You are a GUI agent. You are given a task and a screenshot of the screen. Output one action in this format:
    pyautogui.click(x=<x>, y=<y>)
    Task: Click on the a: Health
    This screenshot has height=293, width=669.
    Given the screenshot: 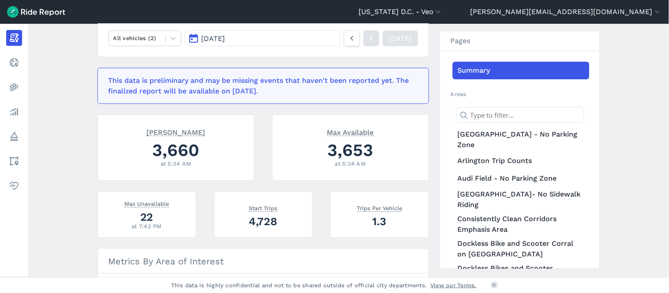 What is the action you would take?
    pyautogui.click(x=14, y=186)
    